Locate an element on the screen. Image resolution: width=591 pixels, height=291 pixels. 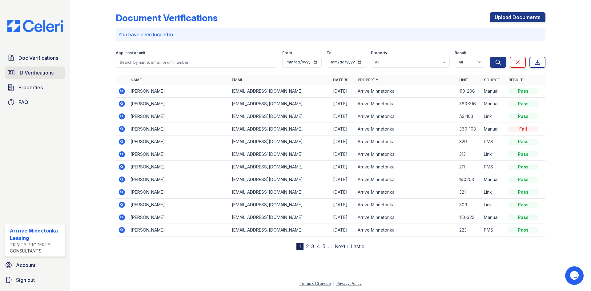
div: Fail is located at coordinates (523, 129).